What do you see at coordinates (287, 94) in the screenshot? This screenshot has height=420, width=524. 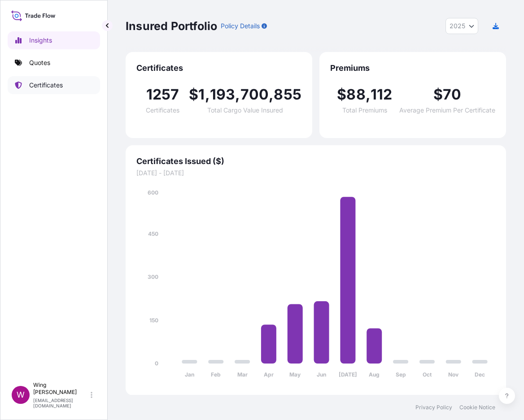 I see `span: 855` at bounding box center [287, 94].